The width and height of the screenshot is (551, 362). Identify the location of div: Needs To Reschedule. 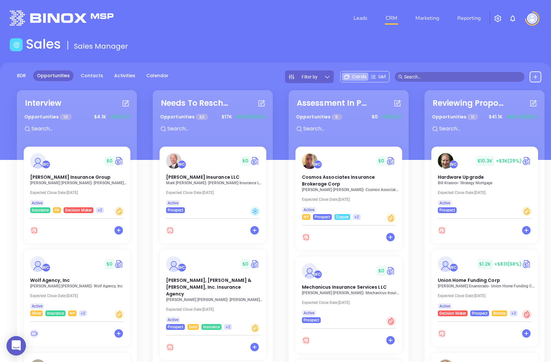
(196, 103).